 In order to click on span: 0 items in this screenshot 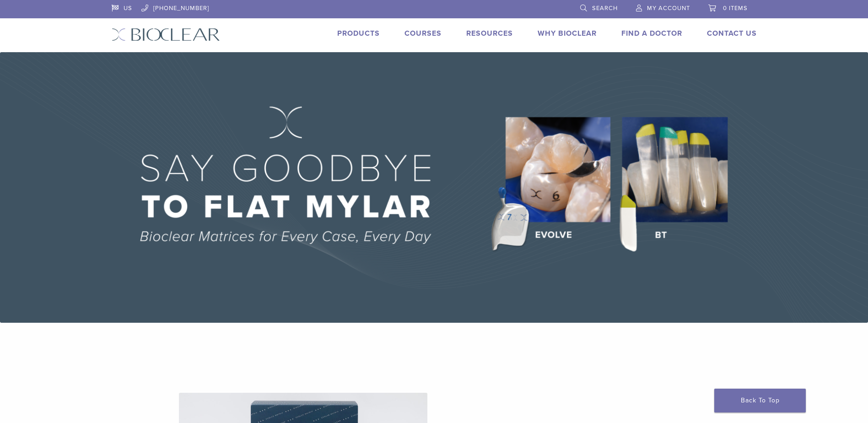, I will do `click(735, 8)`.